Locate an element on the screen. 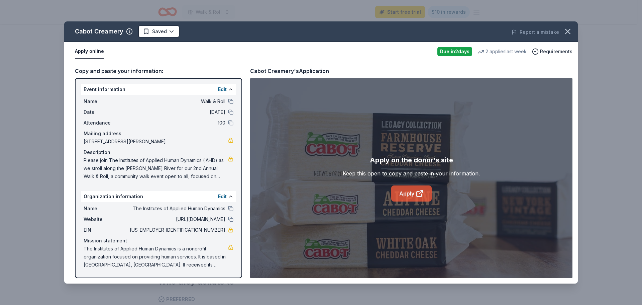 The height and width of the screenshot is (305, 642). div: Mailing address is located at coordinates (159, 133).